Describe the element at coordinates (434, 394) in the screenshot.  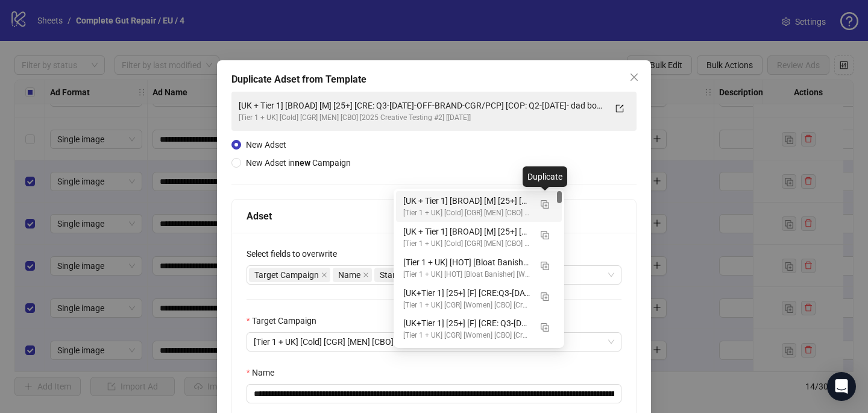
I see `input: Name` at that location.